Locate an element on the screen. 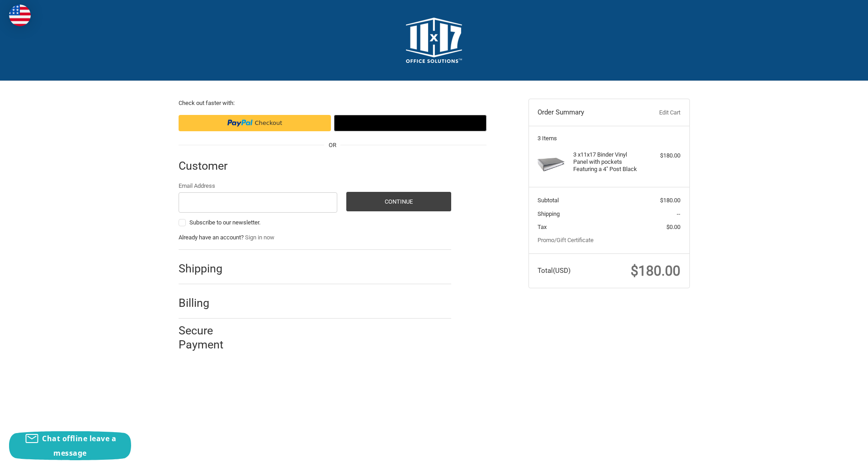  h3: Order Summary is located at coordinates (587, 113).